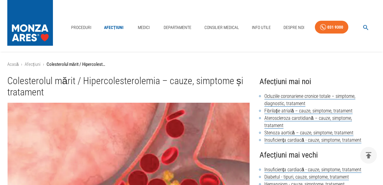 Image resolution: width=383 pixels, height=185 pixels. I want to click on a: Ateroscleroza carotidiană – cauze, simptome, tratament, so click(309, 122).